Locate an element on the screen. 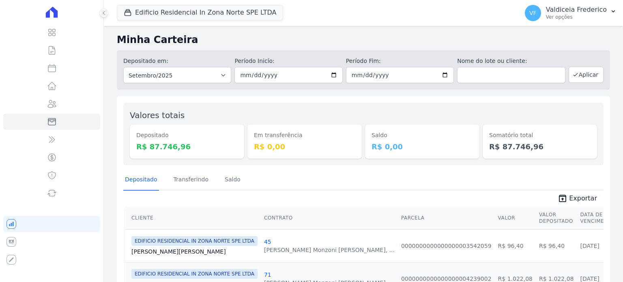 This screenshot has height=282, width=623. span: VF is located at coordinates (533, 13).